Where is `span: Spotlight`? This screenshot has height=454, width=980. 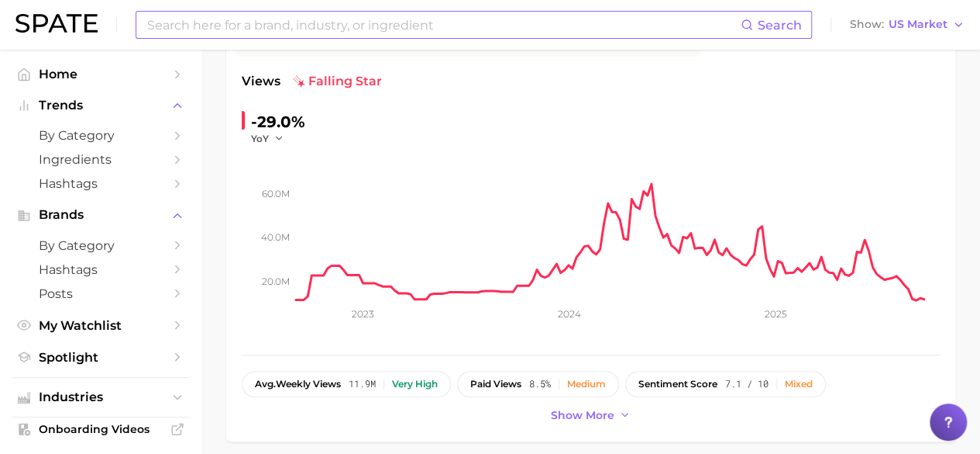
span: Spotlight is located at coordinates (100, 356).